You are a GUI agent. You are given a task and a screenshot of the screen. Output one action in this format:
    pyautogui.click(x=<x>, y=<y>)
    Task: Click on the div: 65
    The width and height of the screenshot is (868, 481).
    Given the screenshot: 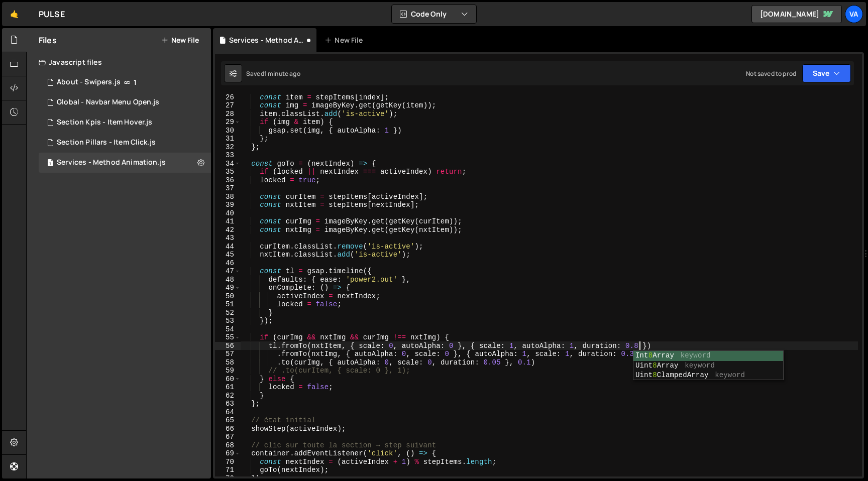 What is the action you would take?
    pyautogui.click(x=228, y=420)
    